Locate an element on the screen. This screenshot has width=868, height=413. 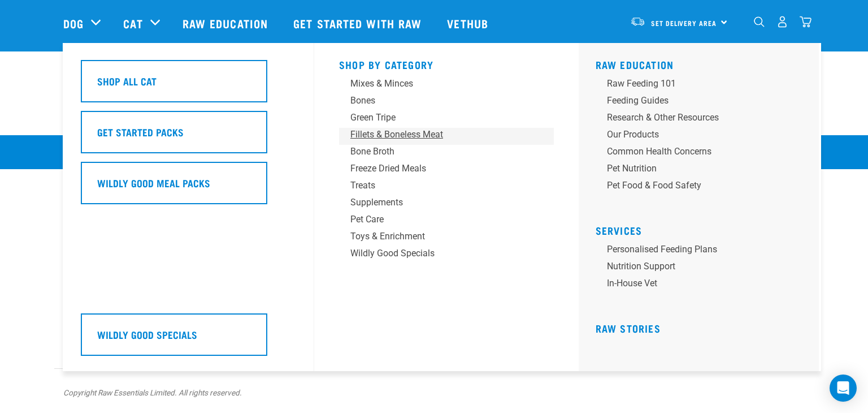
a: Shop All Cat is located at coordinates (188, 86).